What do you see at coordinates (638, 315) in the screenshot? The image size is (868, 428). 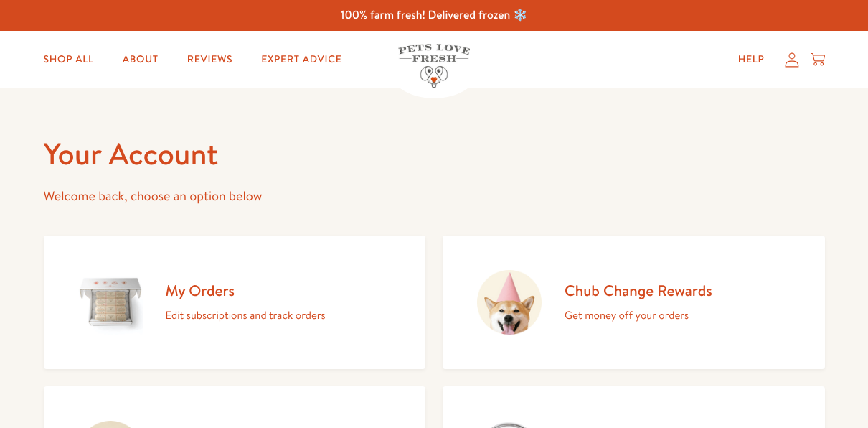 I see `p: Get money off your orders` at bounding box center [638, 315].